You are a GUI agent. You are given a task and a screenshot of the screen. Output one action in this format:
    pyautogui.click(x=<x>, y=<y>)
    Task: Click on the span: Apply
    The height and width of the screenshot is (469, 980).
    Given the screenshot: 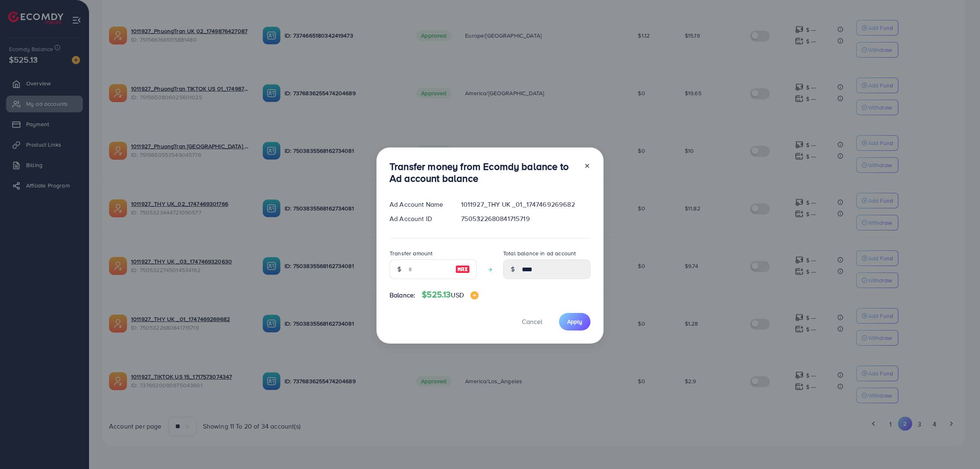 What is the action you would take?
    pyautogui.click(x=575, y=322)
    